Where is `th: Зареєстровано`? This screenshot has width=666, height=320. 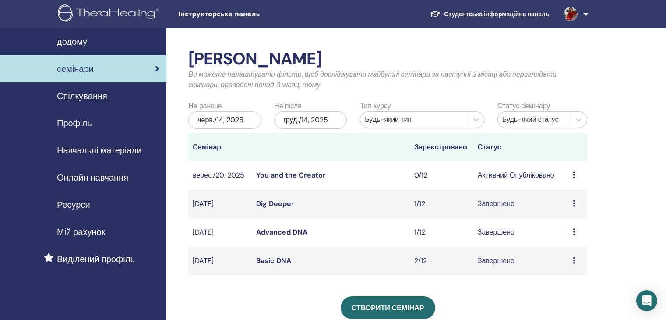
th: Зареєстровано is located at coordinates (441, 147).